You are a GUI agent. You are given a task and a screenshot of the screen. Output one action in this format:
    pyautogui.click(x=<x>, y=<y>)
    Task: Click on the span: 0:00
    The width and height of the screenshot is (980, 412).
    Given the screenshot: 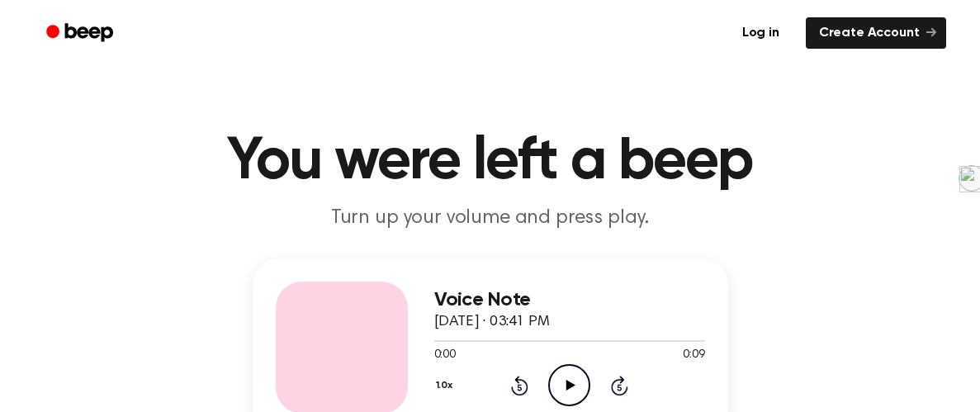 What is the action you would take?
    pyautogui.click(x=445, y=355)
    